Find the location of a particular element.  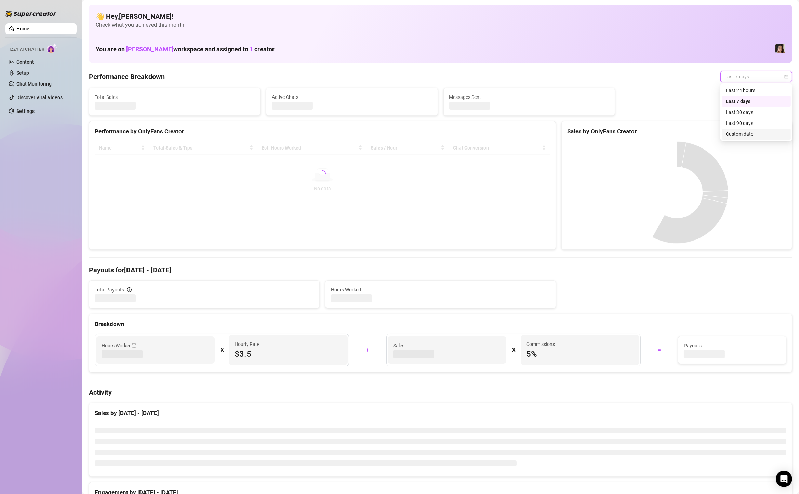

span: Last 7 days is located at coordinates (756, 77).